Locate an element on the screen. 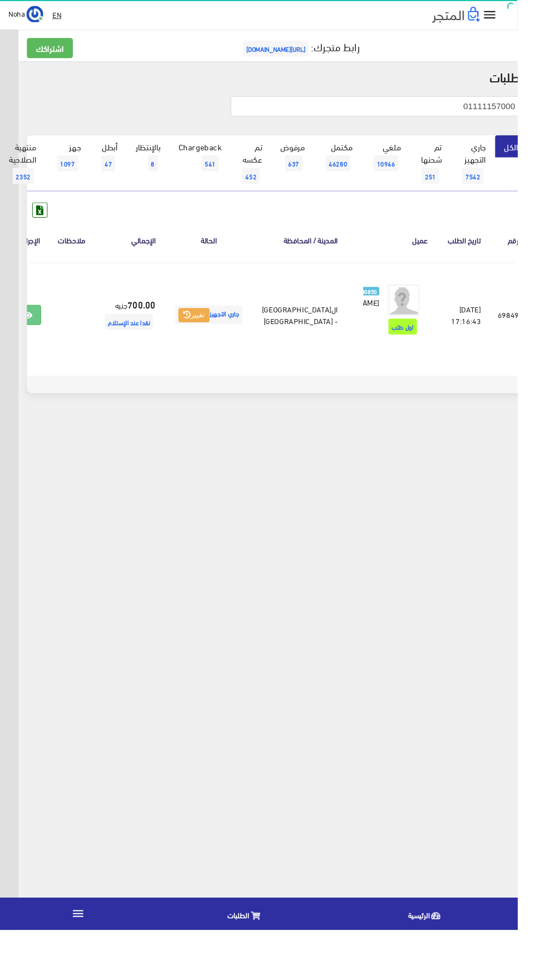  span: 452 is located at coordinates (265, 186).